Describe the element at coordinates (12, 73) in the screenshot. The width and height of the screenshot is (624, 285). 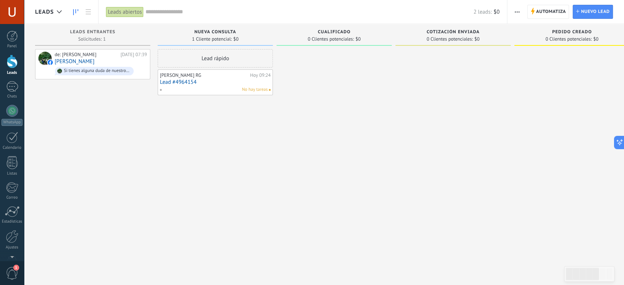
I see `div: Leads` at that location.